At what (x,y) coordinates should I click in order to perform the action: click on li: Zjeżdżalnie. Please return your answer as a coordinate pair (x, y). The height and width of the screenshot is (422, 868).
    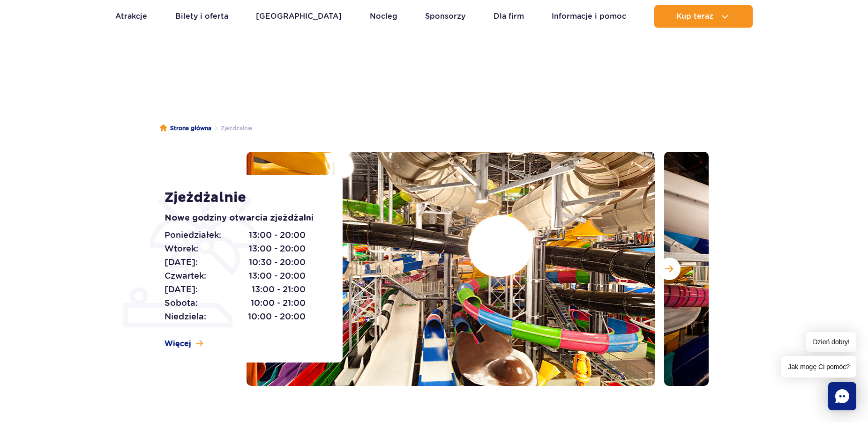
    Looking at the image, I should click on (231, 129).